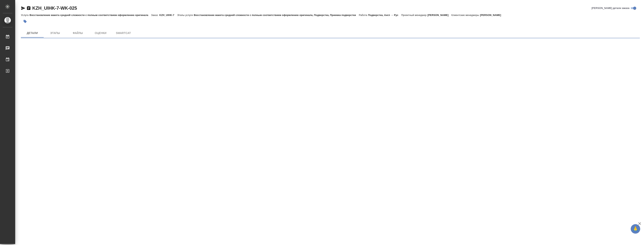  Describe the element at coordinates (465, 15) in the screenshot. I see `p: Клиентские менеджеры` at that location.